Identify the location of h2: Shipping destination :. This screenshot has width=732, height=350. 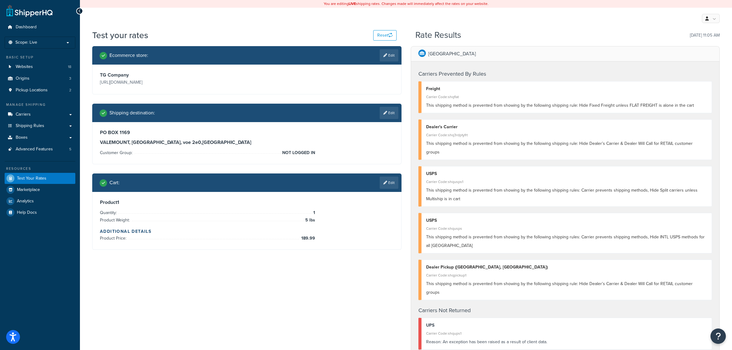
(132, 113).